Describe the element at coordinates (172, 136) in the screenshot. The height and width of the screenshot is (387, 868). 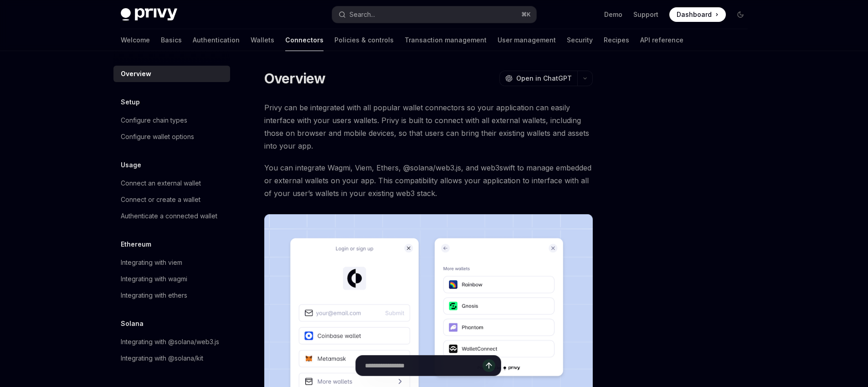
I see `a: Configure wallet options` at that location.